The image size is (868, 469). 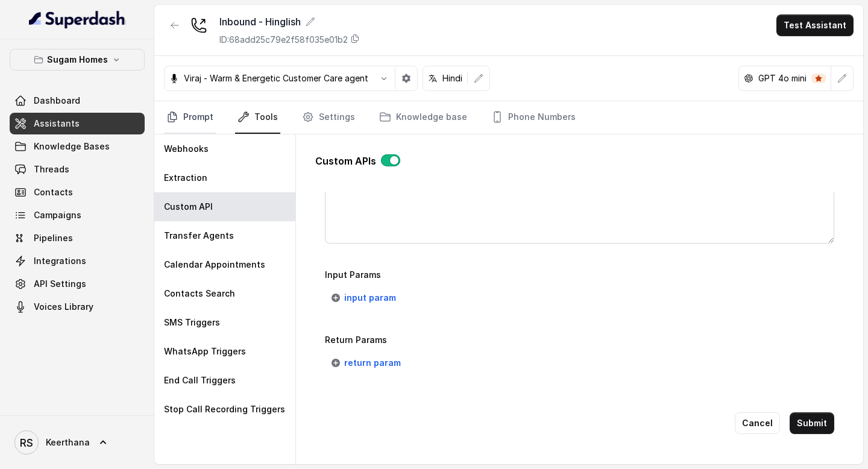 What do you see at coordinates (77, 261) in the screenshot?
I see `a: Integrations` at bounding box center [77, 261].